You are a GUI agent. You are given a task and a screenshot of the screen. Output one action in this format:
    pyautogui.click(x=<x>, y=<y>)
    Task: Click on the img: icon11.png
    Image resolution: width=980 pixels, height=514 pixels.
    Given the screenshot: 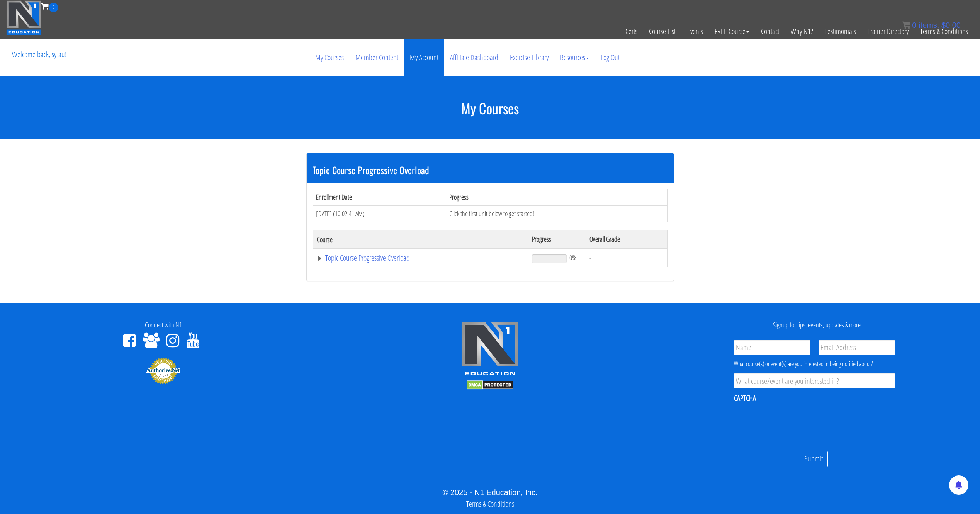 What is the action you would take?
    pyautogui.click(x=906, y=25)
    